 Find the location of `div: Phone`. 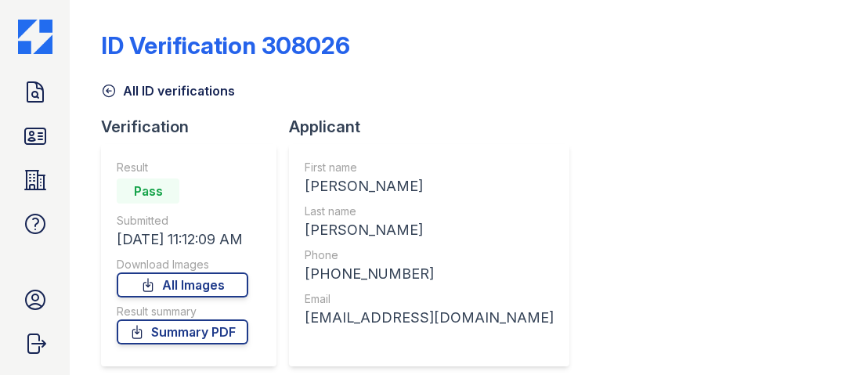

div: Phone is located at coordinates (429, 255).